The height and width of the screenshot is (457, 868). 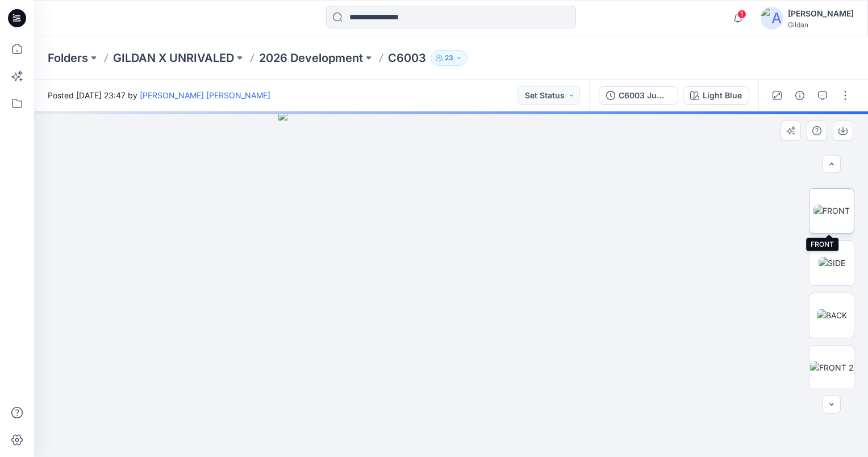 What do you see at coordinates (832, 315) in the screenshot?
I see `img: BACK` at bounding box center [832, 315].